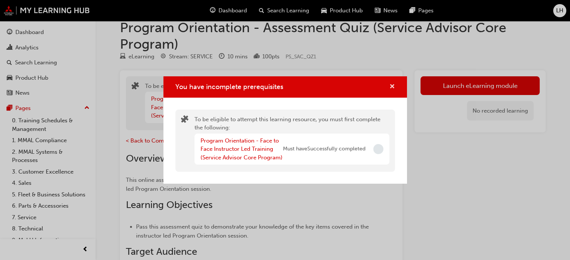  What do you see at coordinates (285, 130) in the screenshot?
I see `div: You have incomplete prerequisites` at bounding box center [285, 130].